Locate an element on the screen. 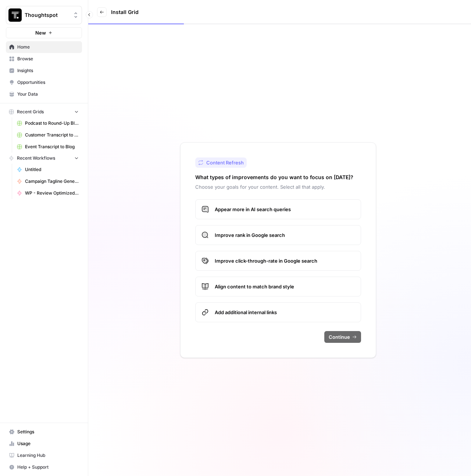 The height and width of the screenshot is (476, 471). span: Home is located at coordinates (48, 47).